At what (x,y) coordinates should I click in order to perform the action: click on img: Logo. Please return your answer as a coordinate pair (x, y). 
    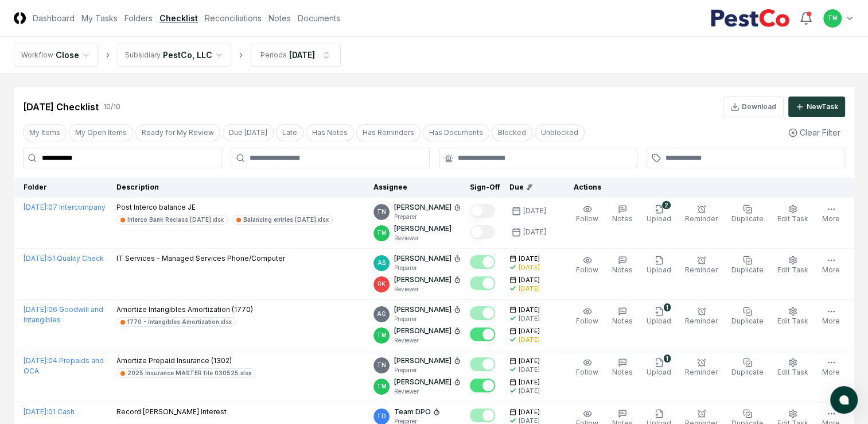
    Looking at the image, I should click on (20, 18).